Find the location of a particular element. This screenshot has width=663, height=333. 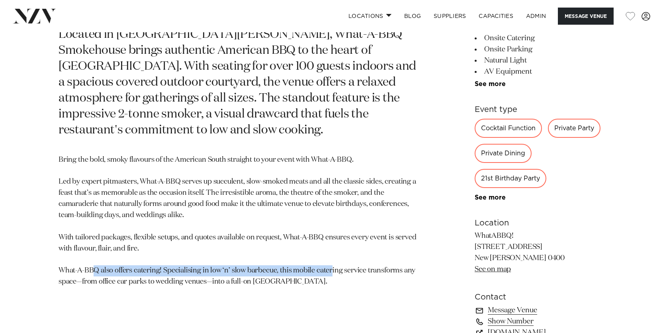

a: Locations is located at coordinates (370, 16).